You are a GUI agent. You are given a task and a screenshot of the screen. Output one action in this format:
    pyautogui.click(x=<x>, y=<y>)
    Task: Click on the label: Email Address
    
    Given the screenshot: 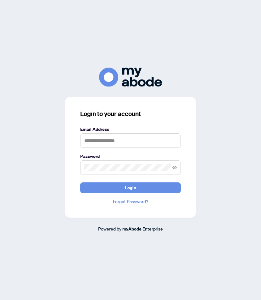 What is the action you would take?
    pyautogui.click(x=130, y=129)
    